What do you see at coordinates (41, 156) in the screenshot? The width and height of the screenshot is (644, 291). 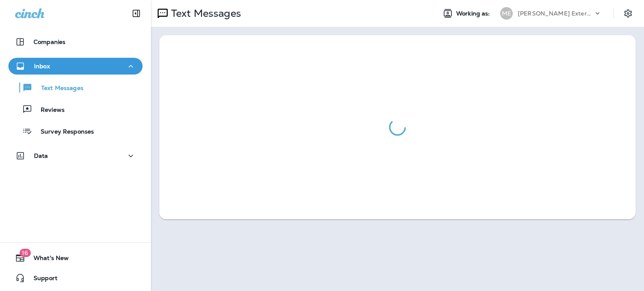 I see `p: Data` at bounding box center [41, 156].